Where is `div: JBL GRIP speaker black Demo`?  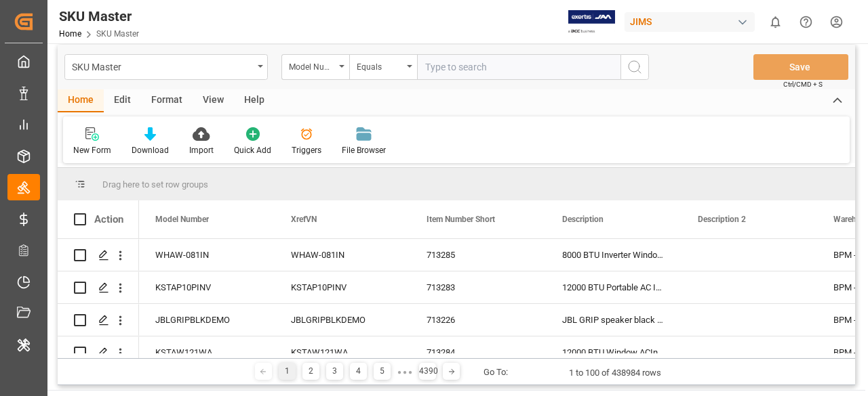
div: JBL GRIP speaker black Demo is located at coordinates (613, 320).